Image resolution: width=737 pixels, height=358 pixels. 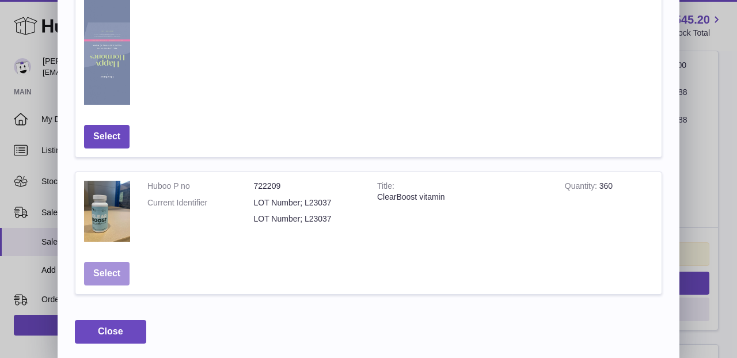 I want to click on strong: Title, so click(x=386, y=187).